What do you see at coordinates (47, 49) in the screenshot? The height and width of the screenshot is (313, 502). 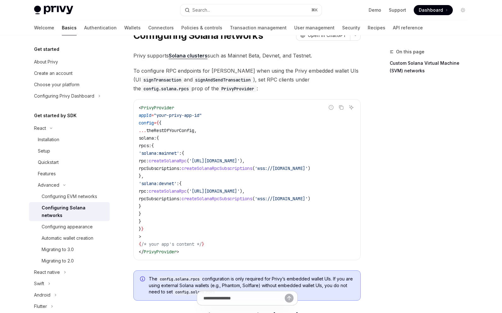 I see `h5: Get started` at bounding box center [47, 49].